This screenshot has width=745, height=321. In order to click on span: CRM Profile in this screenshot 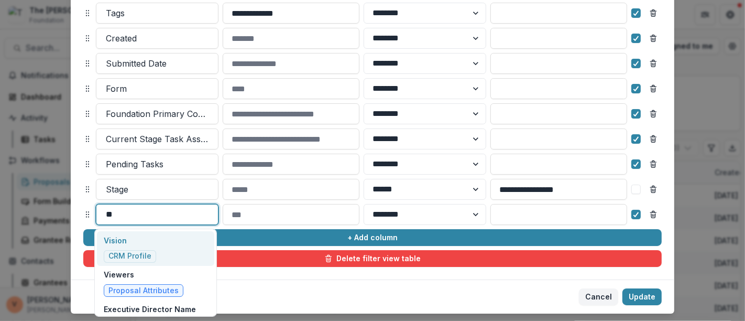, I will do `click(130, 256)`.